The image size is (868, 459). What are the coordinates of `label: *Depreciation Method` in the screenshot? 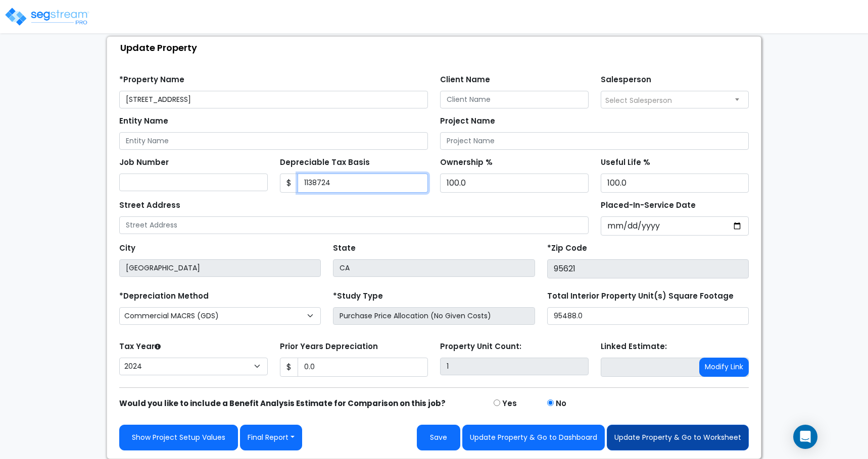 It's located at (164, 296).